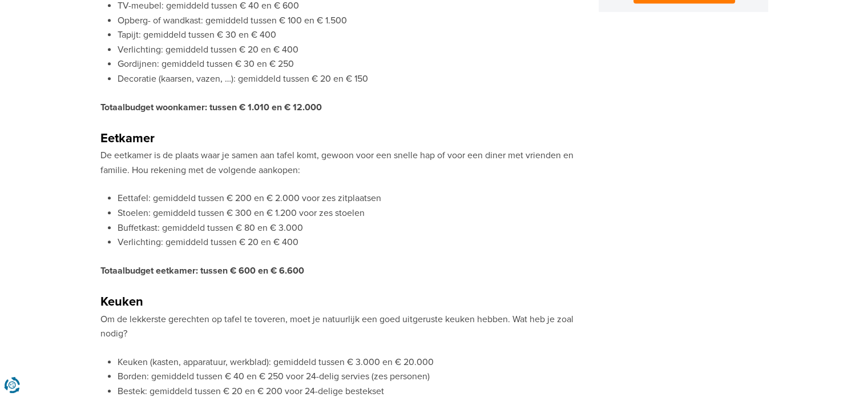  Describe the element at coordinates (211, 107) in the screenshot. I see `strong: Totaalbudget woonkamer: tussen € 1.010 en € 12.000` at that location.